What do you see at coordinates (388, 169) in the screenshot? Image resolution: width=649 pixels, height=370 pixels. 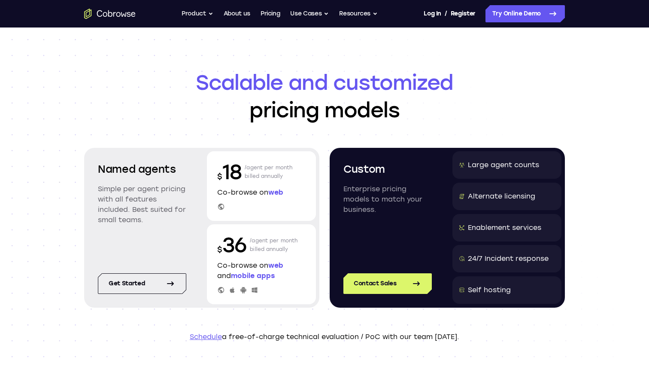 I see `h2: Custom` at bounding box center [388, 169].